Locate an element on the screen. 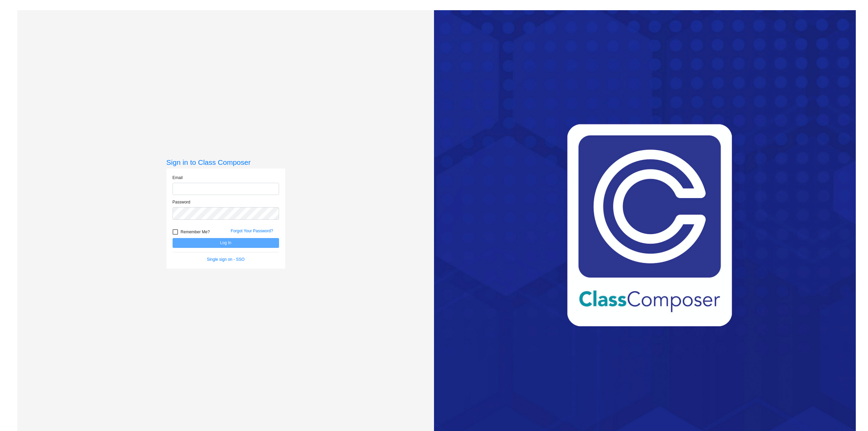  label: Password is located at coordinates (181, 202).